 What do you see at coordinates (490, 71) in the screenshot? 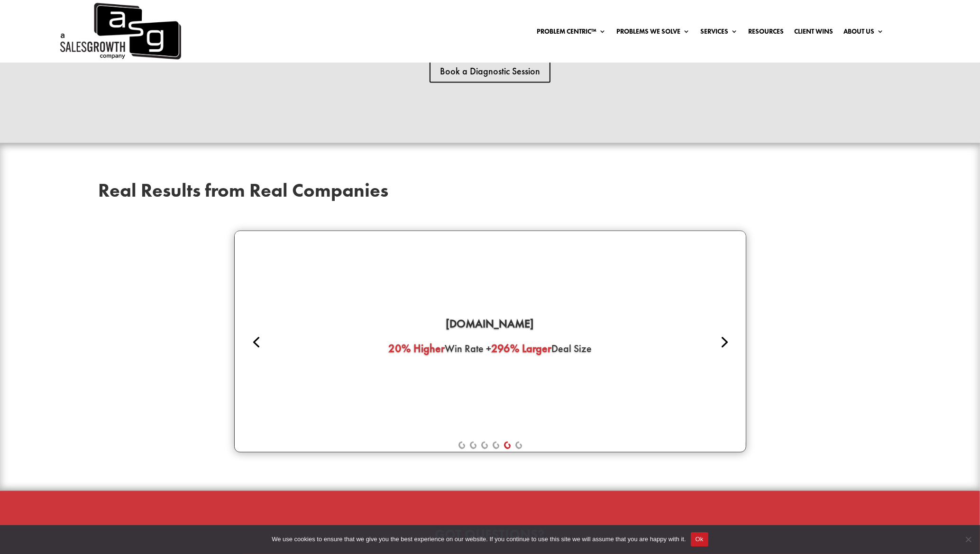
I see `a: Book a Diagnostic Session` at bounding box center [490, 71].